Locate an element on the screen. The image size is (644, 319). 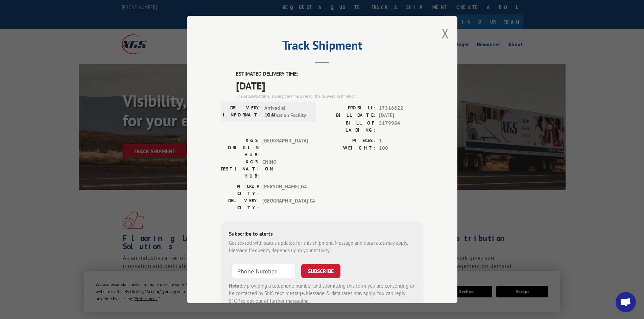
span: Arrived at Destination Facility is located at coordinates (287, 112).